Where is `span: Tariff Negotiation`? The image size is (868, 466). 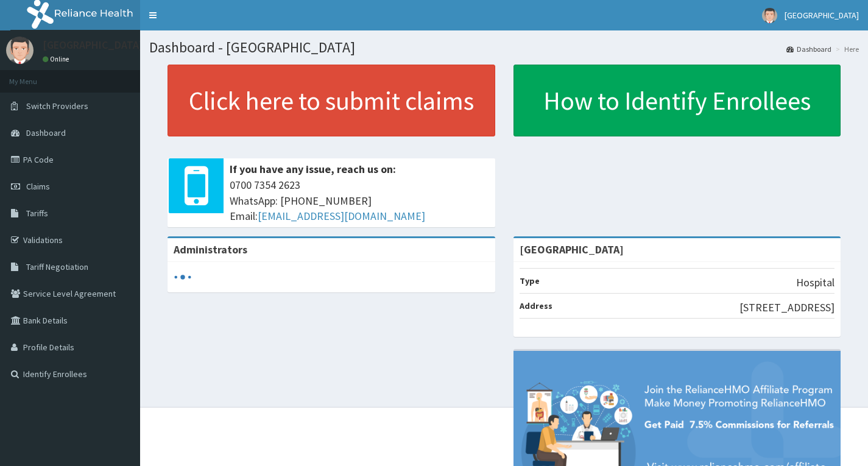 span: Tariff Negotiation is located at coordinates (57, 267).